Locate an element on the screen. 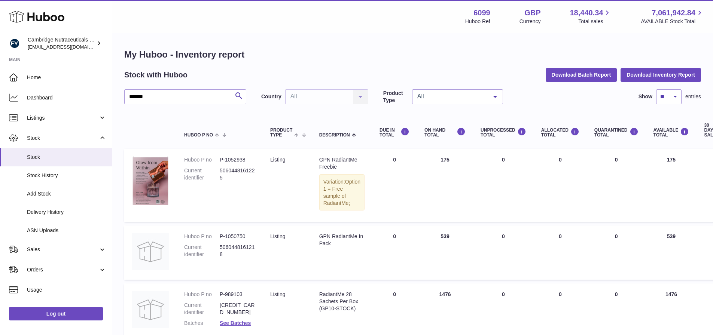 Image resolution: width=713 pixels, height=335 pixels. a: See Batches is located at coordinates (235, 323).